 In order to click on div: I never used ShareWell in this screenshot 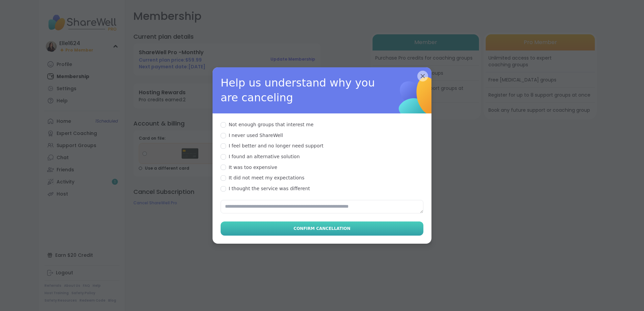, I will do `click(256, 136)`.